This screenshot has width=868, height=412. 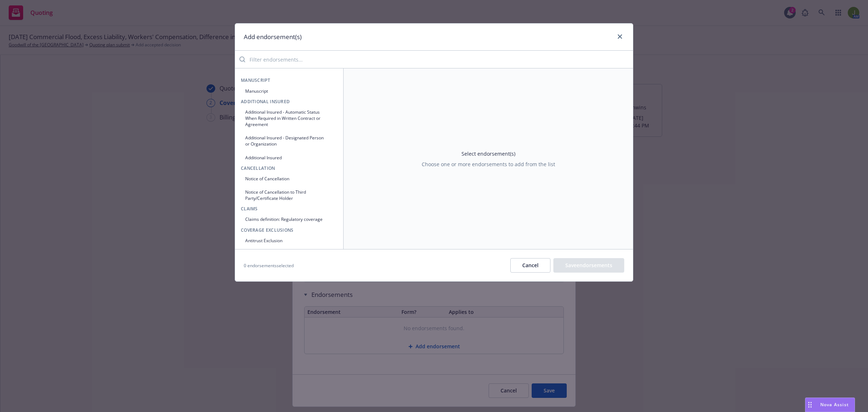 I want to click on button: Additional Insured - Automatic Status When Required in Written Contract or Agreement, so click(x=289, y=118).